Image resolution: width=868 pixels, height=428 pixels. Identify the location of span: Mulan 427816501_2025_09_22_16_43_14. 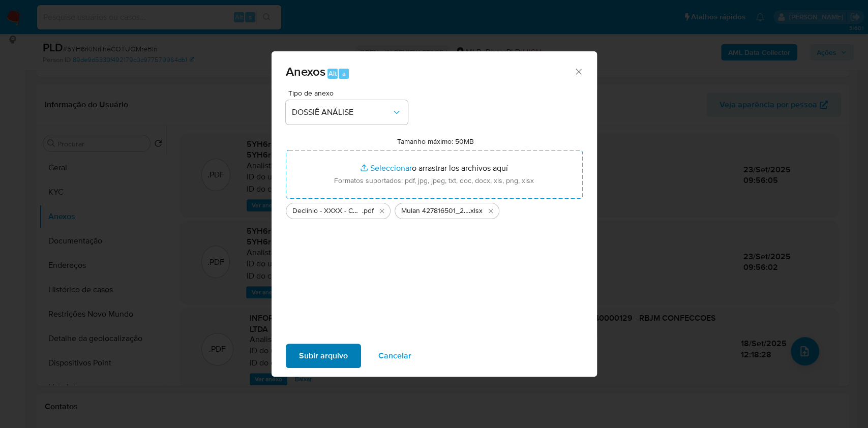
(435, 211).